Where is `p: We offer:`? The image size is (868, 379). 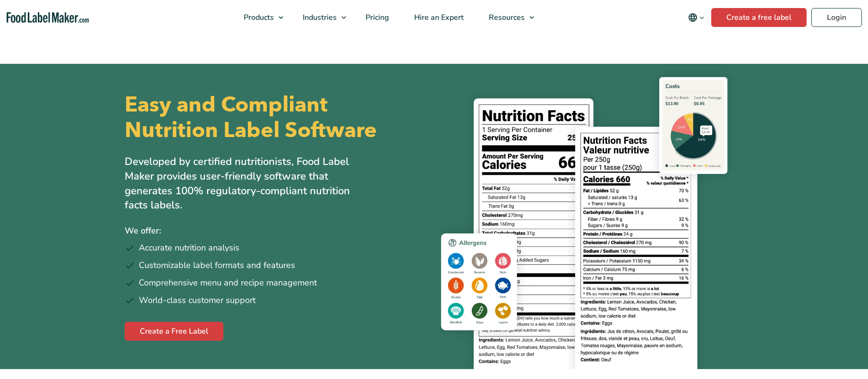 p: We offer: is located at coordinates (276, 231).